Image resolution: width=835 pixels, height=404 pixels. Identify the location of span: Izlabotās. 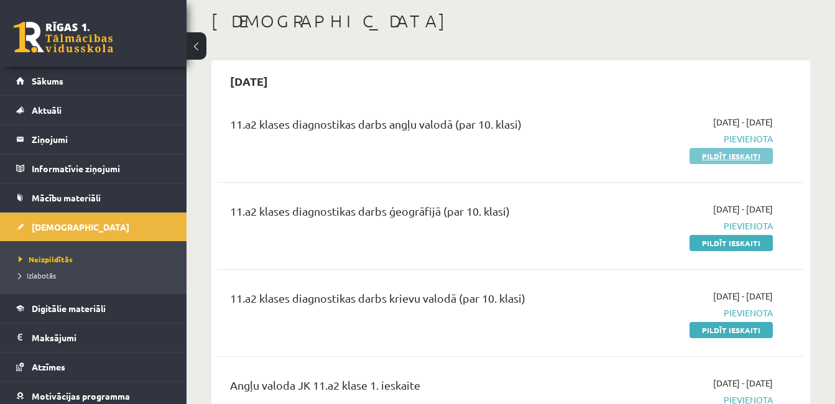
(37, 275).